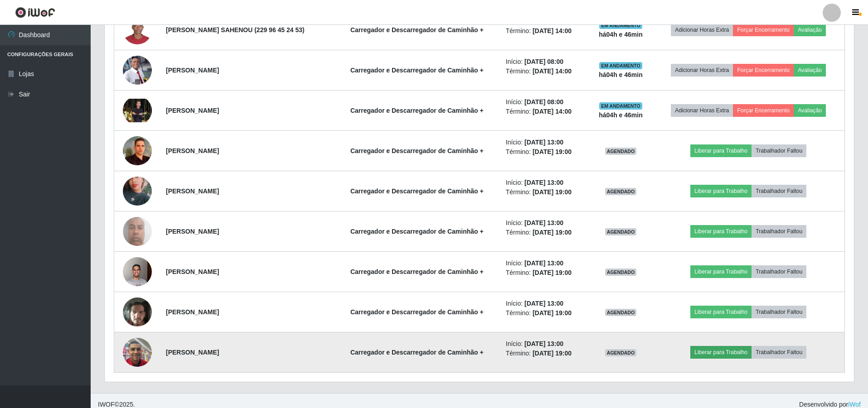  Describe the element at coordinates (137, 30) in the screenshot. I see `img: 1751668430791.jpeg` at that location.